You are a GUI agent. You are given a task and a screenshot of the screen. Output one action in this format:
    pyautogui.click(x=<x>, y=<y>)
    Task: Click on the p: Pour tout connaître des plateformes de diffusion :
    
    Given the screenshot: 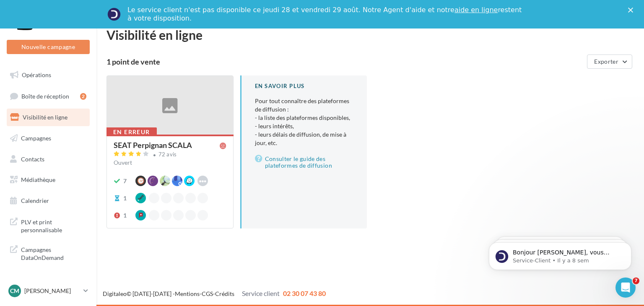 What is the action you would take?
    pyautogui.click(x=304, y=122)
    